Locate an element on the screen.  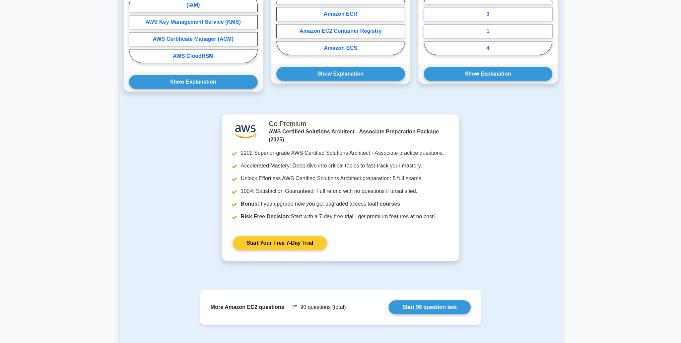
label: Amazon ECS is located at coordinates (340, 48).